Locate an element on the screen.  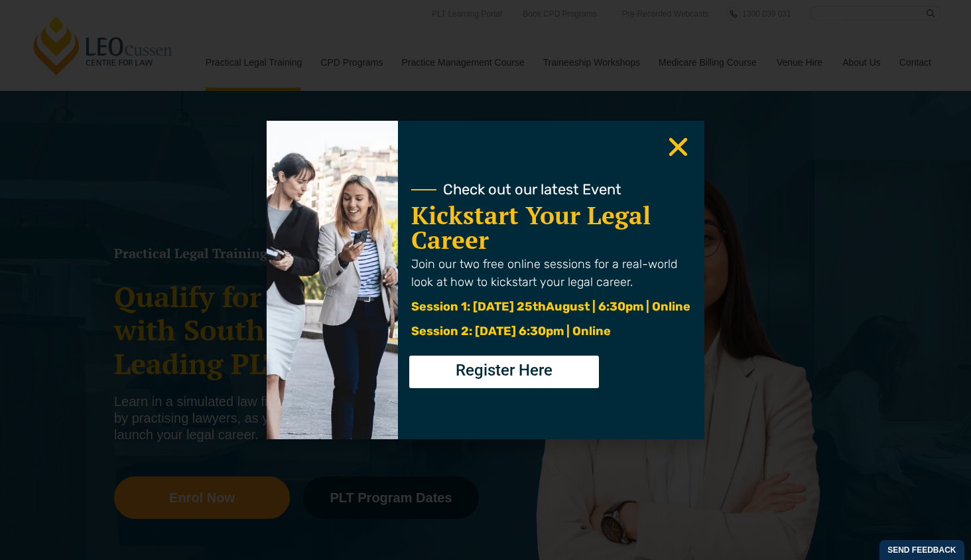
a: Close is located at coordinates (678, 146).